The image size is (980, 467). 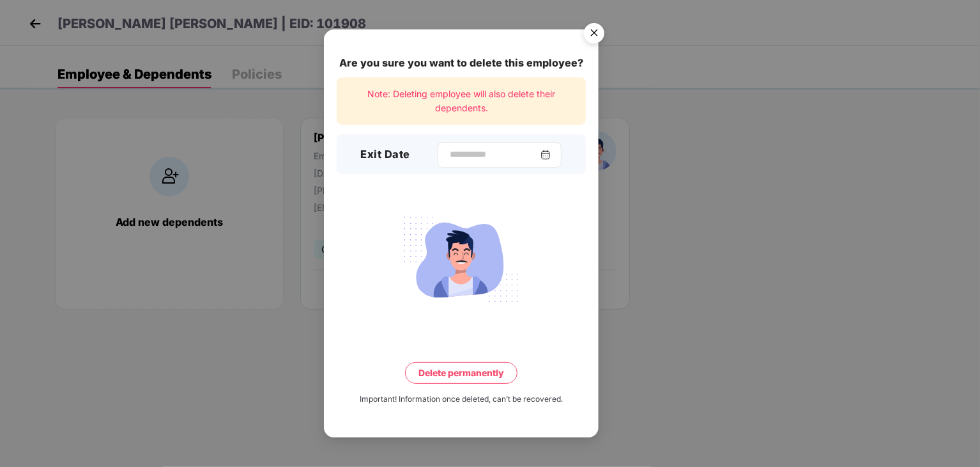 I want to click on div: Note: Deleting employee will also delete their dependents., so click(x=461, y=101).